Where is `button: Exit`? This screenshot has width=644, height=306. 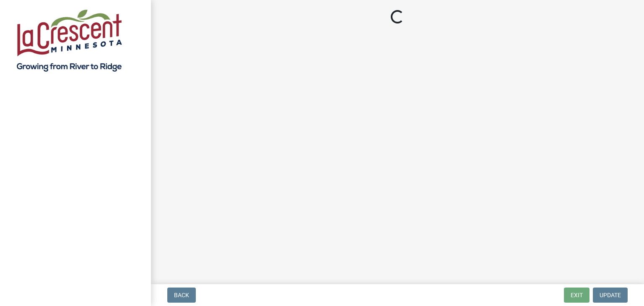
button: Exit is located at coordinates (576, 295).